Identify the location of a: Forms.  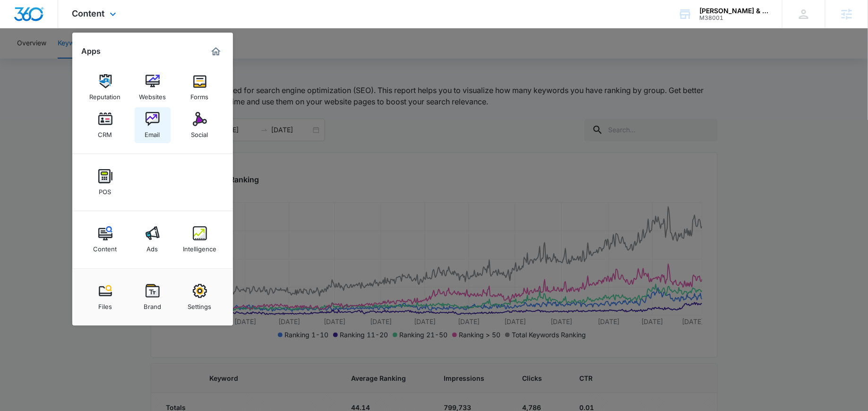
(200, 87).